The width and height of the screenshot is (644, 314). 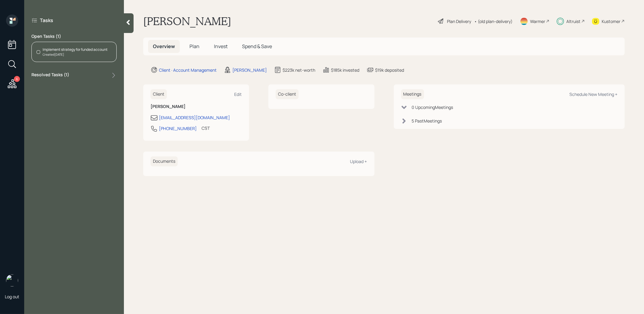 What do you see at coordinates (459, 21) in the screenshot?
I see `div: Plan Delivery` at bounding box center [459, 21].